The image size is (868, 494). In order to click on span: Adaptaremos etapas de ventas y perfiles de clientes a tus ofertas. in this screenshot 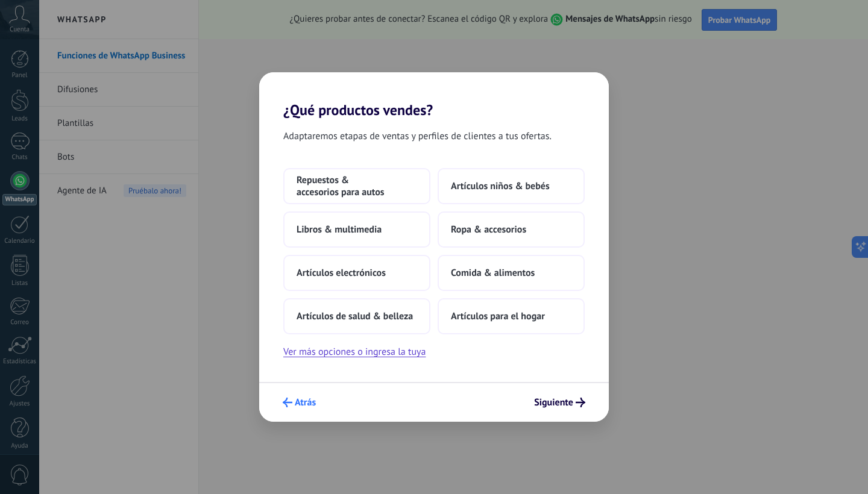, I will do `click(417, 136)`.